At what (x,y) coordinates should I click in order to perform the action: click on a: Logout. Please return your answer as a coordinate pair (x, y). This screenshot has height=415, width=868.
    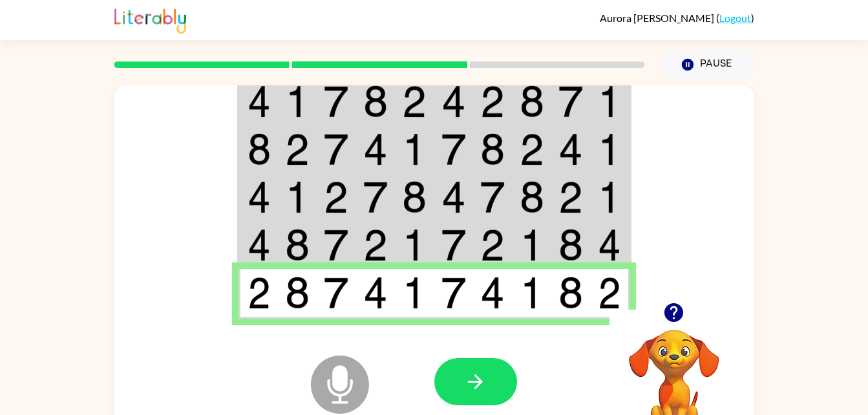
    Looking at the image, I should click on (735, 17).